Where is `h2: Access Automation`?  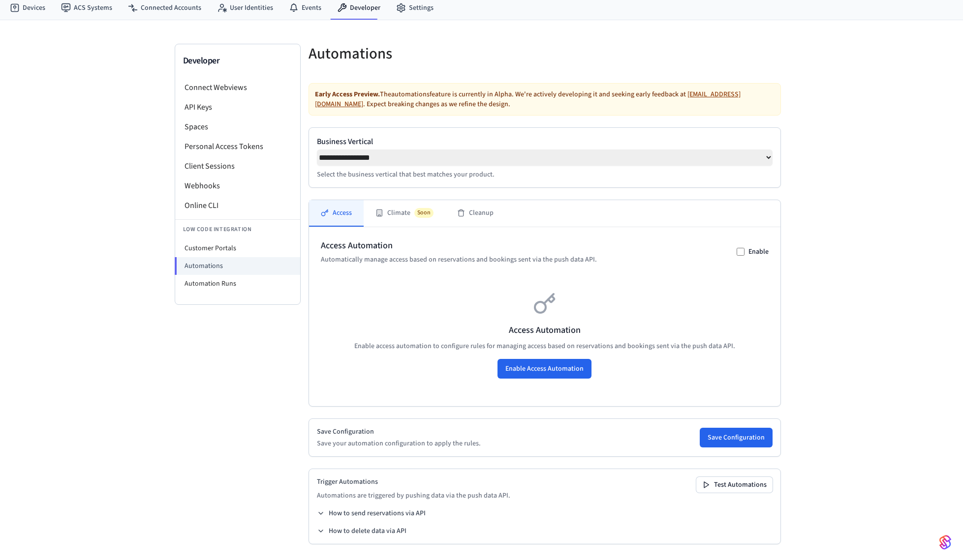 h2: Access Automation is located at coordinates (459, 246).